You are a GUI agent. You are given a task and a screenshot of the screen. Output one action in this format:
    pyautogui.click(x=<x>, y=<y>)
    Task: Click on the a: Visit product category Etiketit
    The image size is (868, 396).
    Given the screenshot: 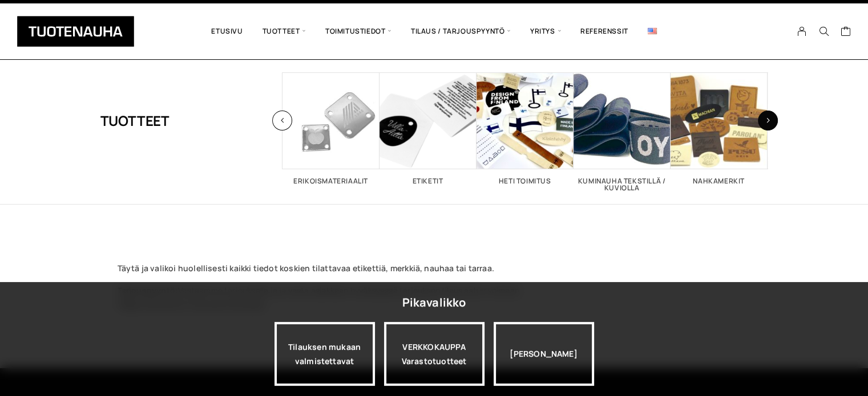 What is the action you would take?
    pyautogui.click(x=428, y=128)
    